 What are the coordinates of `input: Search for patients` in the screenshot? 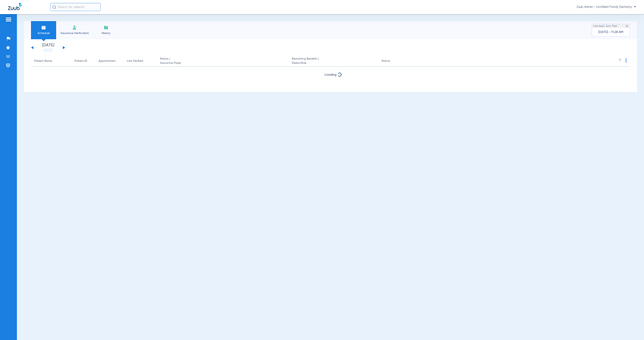 It's located at (75, 7).